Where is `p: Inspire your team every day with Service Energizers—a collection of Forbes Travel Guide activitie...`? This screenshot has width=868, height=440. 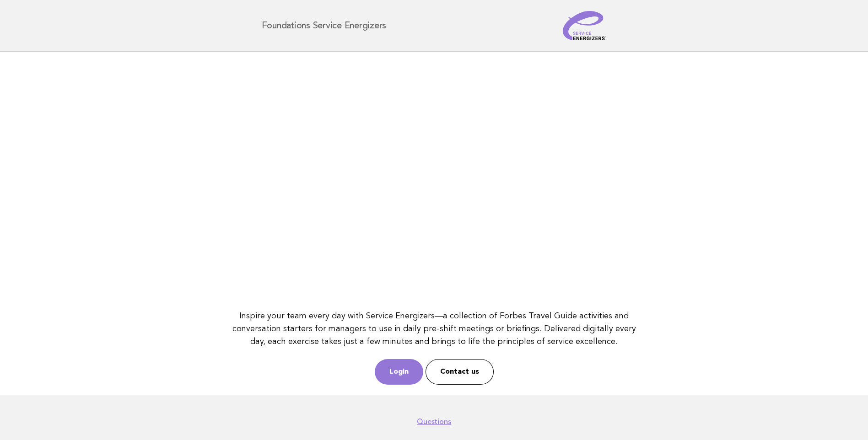
p: Inspire your team every day with Service Energizers—a collection of Forbes Travel Guide activitie... is located at coordinates (434, 329).